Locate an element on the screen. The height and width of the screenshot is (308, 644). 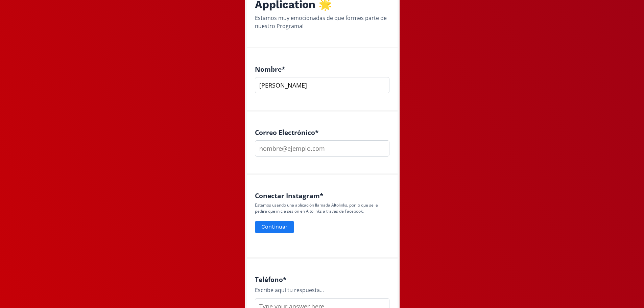
h4: Teléfono * is located at coordinates (322, 280).